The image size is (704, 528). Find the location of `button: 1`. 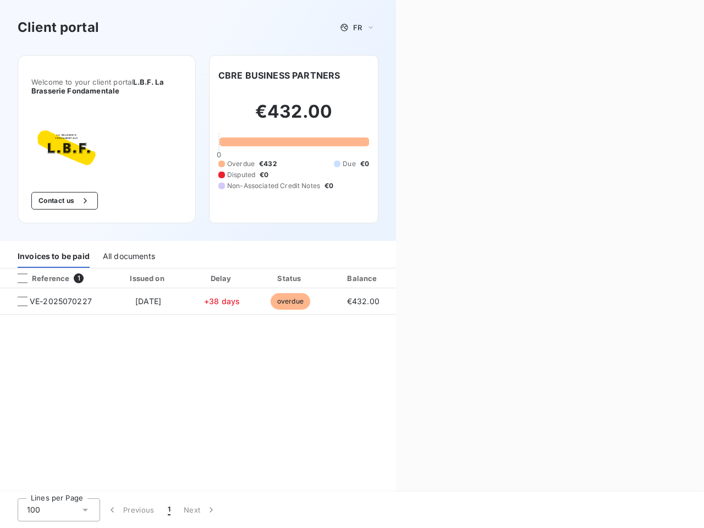

button: 1 is located at coordinates (169, 510).